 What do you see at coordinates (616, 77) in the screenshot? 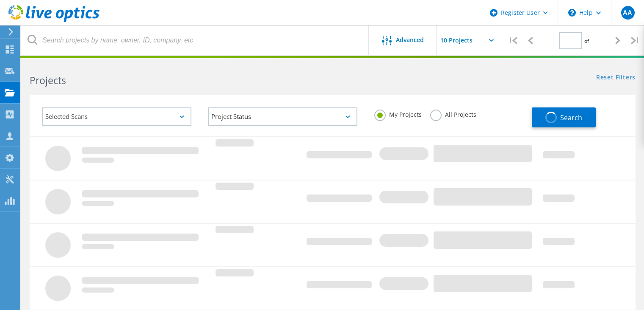
I see `a: Reset Filters` at bounding box center [616, 77].